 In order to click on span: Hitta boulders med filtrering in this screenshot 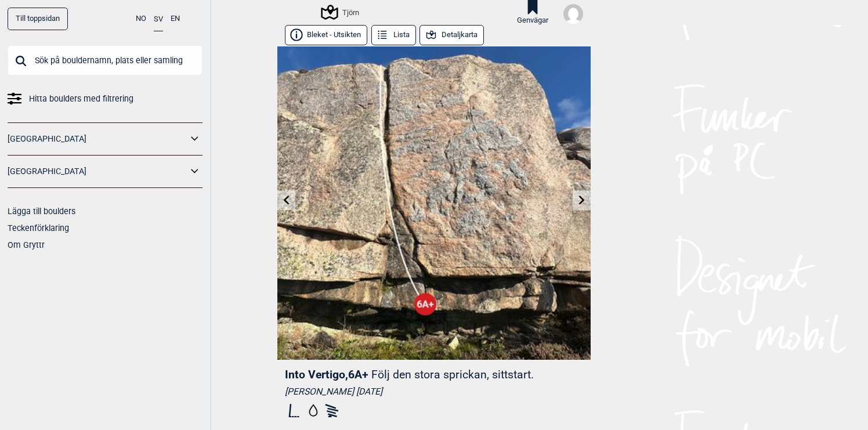, I will do `click(81, 99)`.